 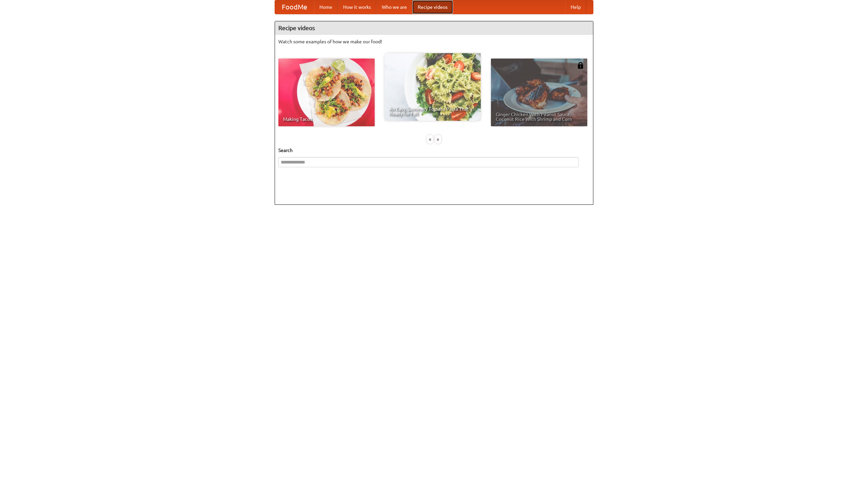 I want to click on p: Watch some examples of how we make our food!, so click(x=434, y=42).